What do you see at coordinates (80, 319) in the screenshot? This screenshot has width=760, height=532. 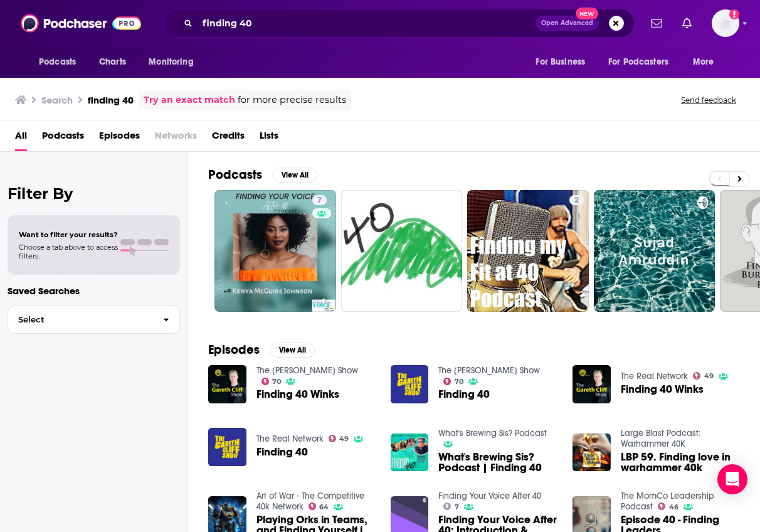 I see `span: Select` at bounding box center [80, 319].